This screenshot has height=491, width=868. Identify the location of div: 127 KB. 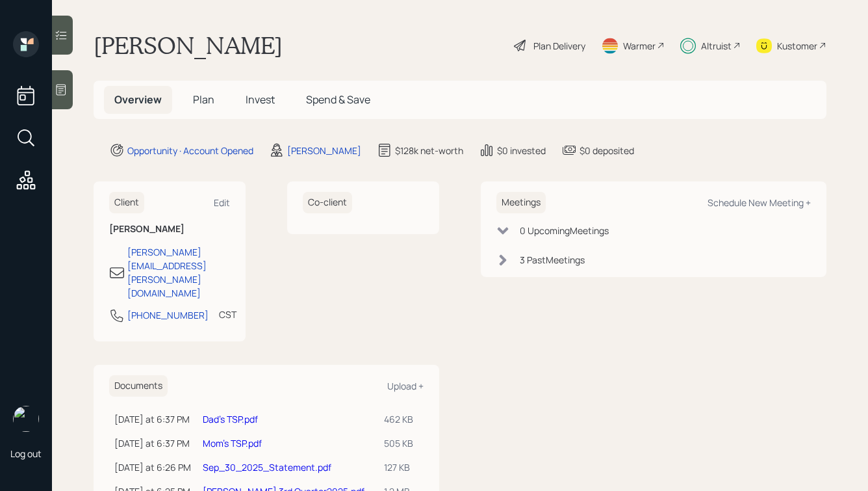
(401, 467).